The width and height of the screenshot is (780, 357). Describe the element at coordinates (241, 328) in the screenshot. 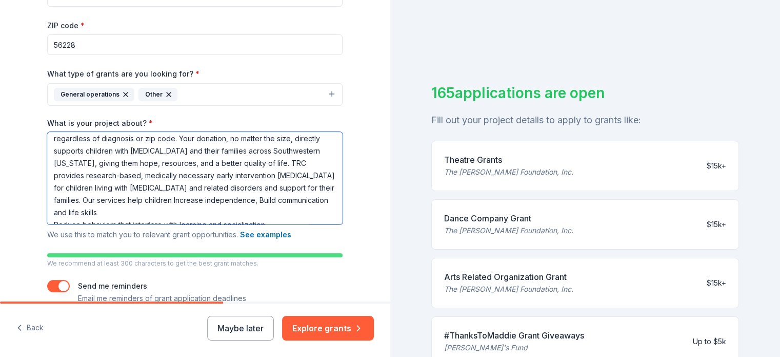

I see `button: Maybe later` at that location.